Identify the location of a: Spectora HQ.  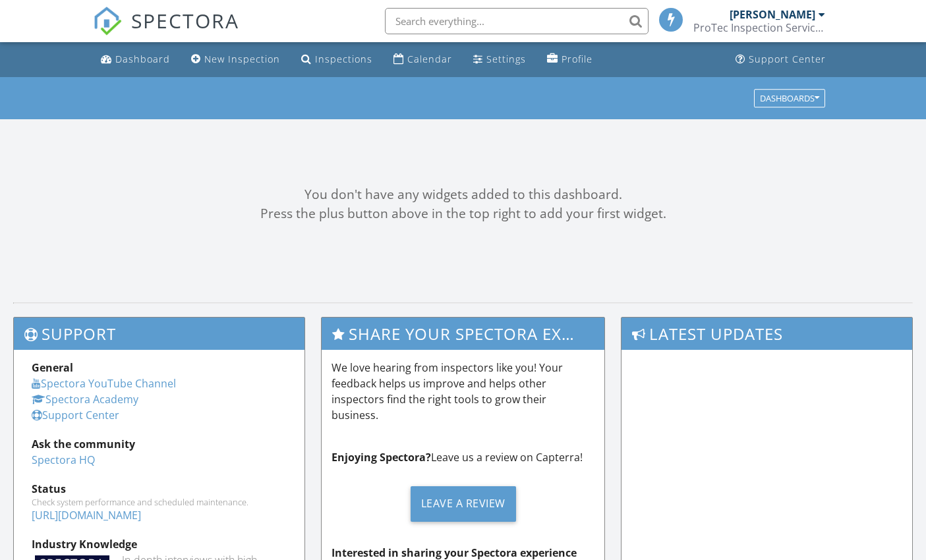
(64, 459).